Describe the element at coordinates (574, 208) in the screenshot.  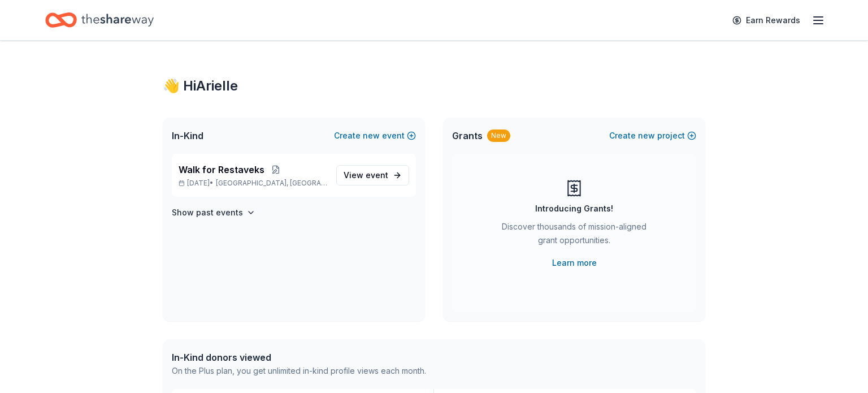
I see `div: Introducing Grants!` at that location.